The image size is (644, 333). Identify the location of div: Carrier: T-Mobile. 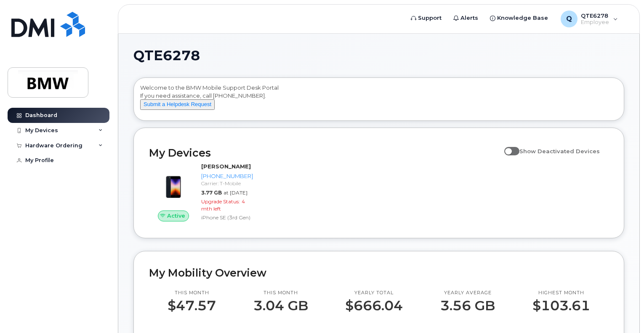
(227, 183).